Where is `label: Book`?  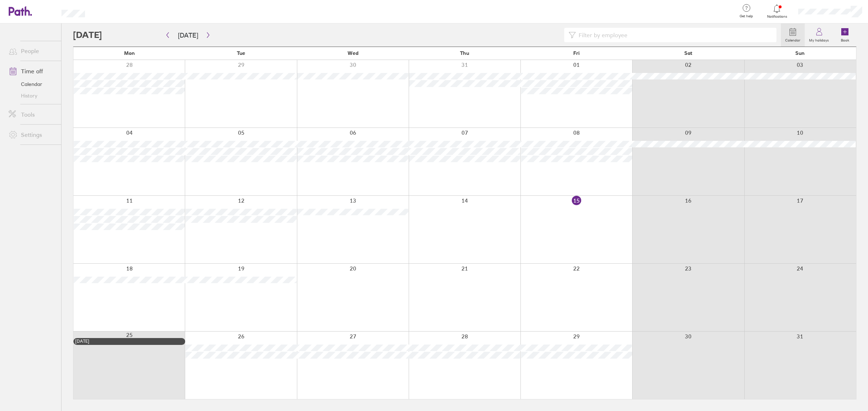 label: Book is located at coordinates (845, 39).